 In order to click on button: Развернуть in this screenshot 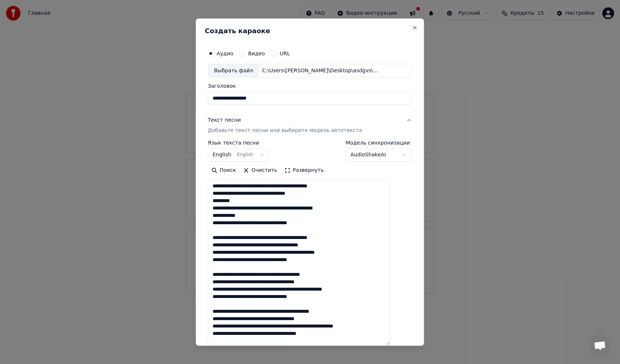, I will do `click(304, 171)`.